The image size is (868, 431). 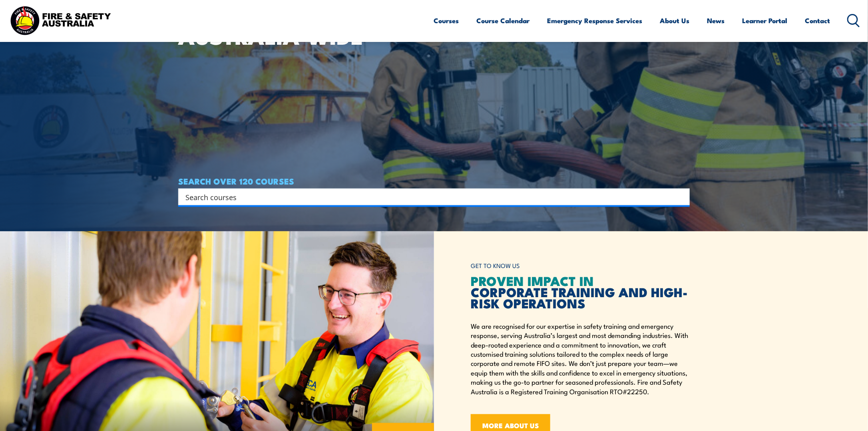 What do you see at coordinates (504, 20) in the screenshot?
I see `a: Course Calendar` at bounding box center [504, 20].